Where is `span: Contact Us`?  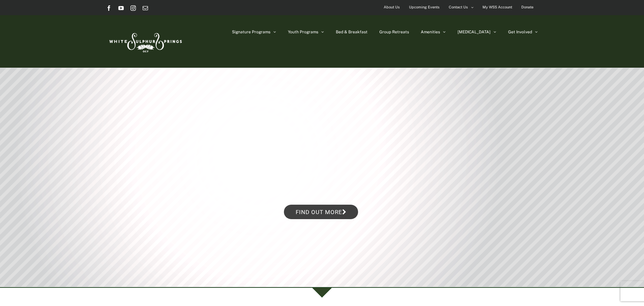 span: Contact Us is located at coordinates (458, 7).